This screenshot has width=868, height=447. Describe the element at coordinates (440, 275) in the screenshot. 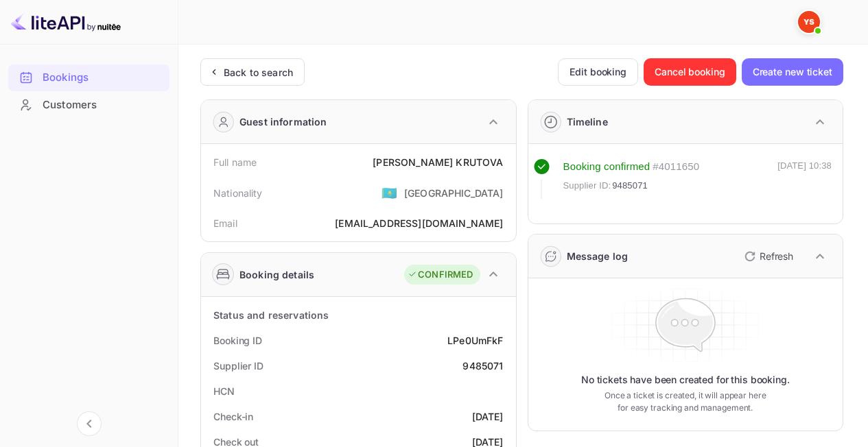

I see `div: CONFIRMED` at that location.